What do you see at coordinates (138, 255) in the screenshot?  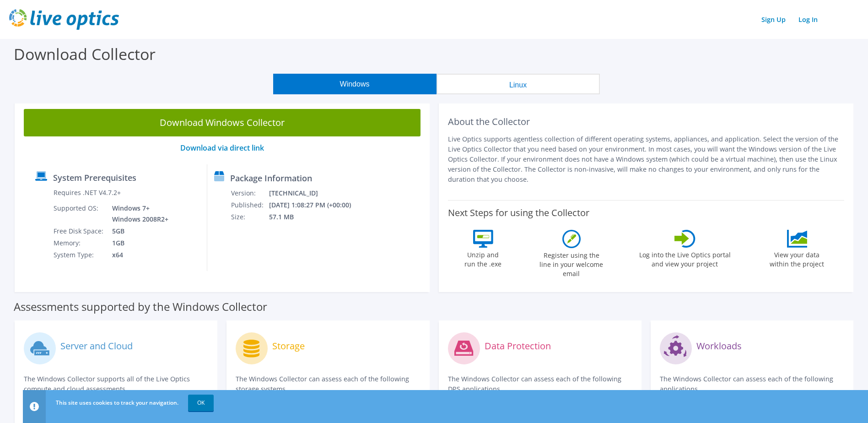 I see `td: x64` at bounding box center [138, 255].